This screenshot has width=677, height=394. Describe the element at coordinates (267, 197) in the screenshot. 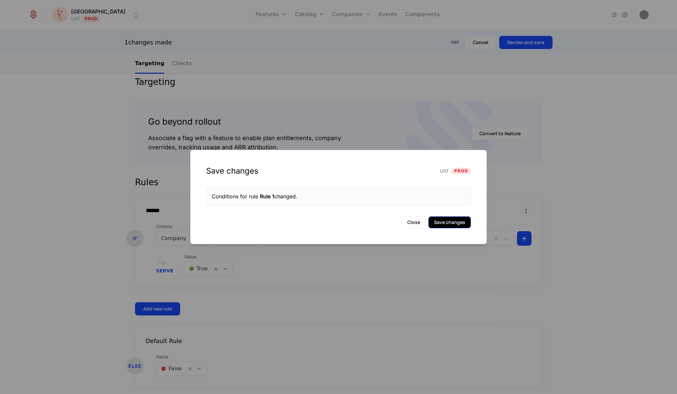

I see `span: Rule 1` at that location.